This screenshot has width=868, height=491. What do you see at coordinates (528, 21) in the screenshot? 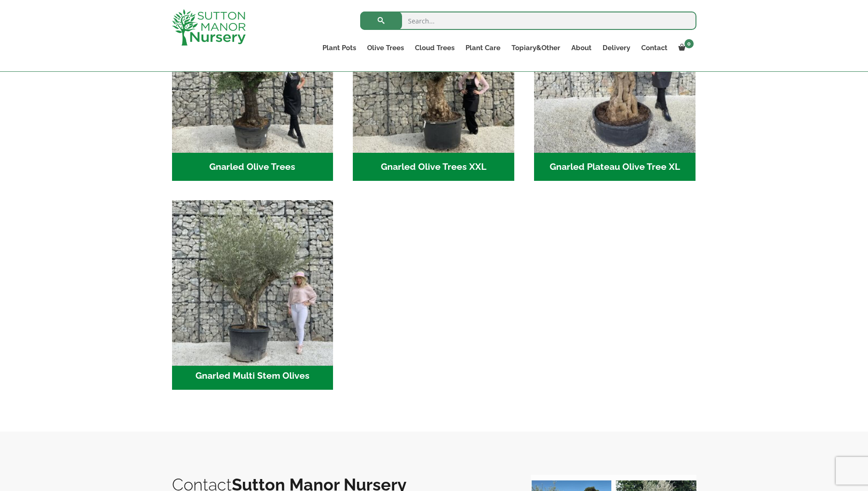
I see `input: Search...` at bounding box center [528, 21].